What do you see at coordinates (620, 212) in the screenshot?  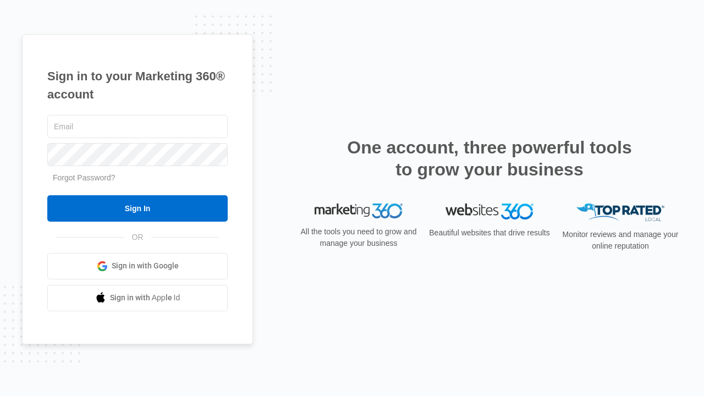 I see `img: Top Rated Local` at bounding box center [620, 212].